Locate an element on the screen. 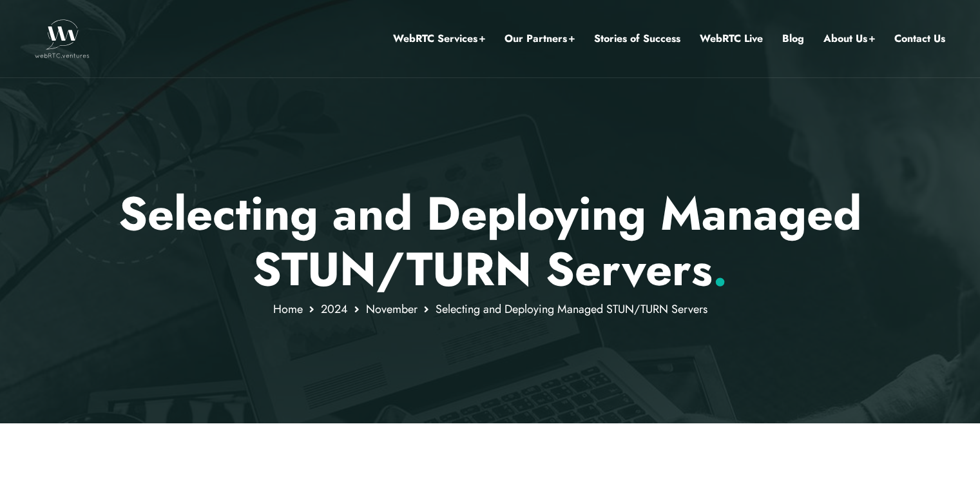  span: Selecting and Deploying Managed STUN/TURN Servers is located at coordinates (571, 309).